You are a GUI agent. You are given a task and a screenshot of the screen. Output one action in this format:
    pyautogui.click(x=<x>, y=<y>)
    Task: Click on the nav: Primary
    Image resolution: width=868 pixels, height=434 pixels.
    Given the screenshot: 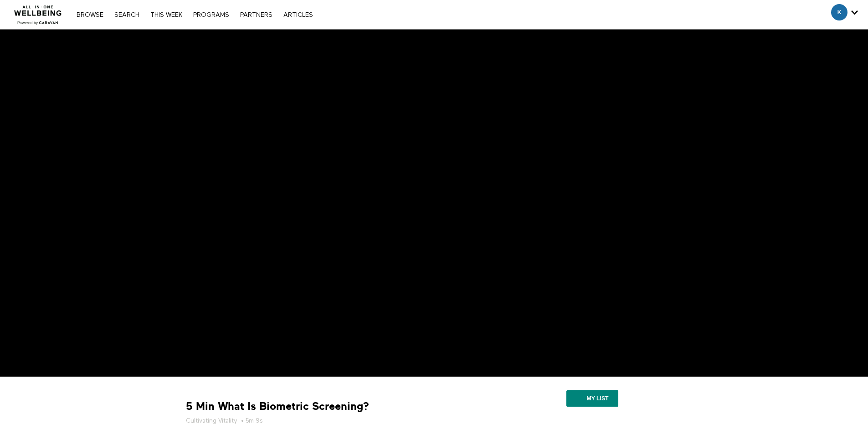 What is the action you would take?
    pyautogui.click(x=195, y=14)
    